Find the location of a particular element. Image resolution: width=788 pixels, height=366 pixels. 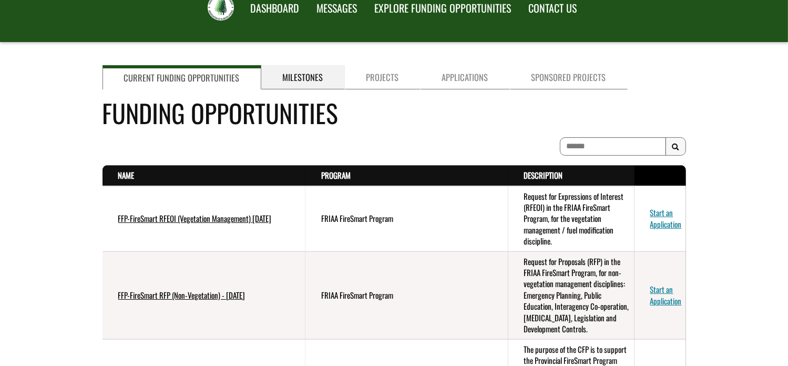

a: Applications is located at coordinates (465, 77).